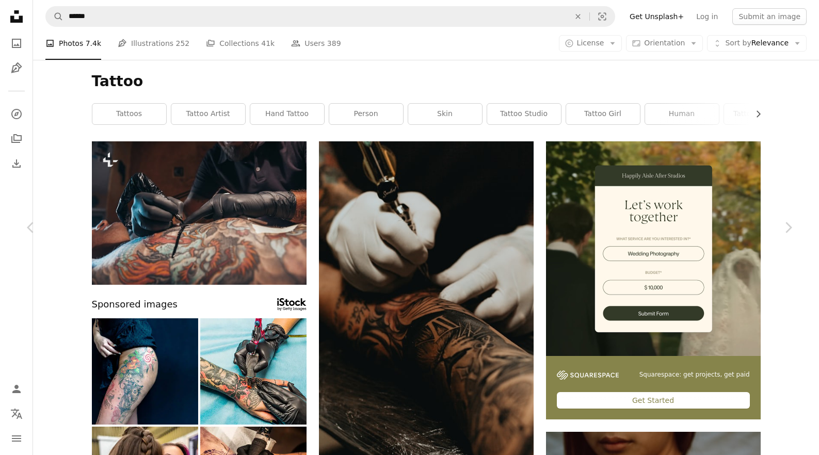 Image resolution: width=819 pixels, height=455 pixels. I want to click on h1: Tattoo, so click(426, 82).